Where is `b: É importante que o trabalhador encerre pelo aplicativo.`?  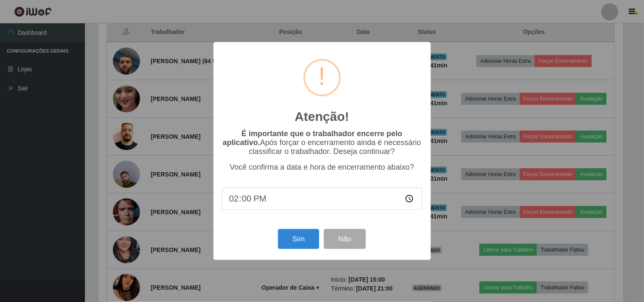
b: É importante que o trabalhador encerre pelo aplicativo. is located at coordinates (313, 138).